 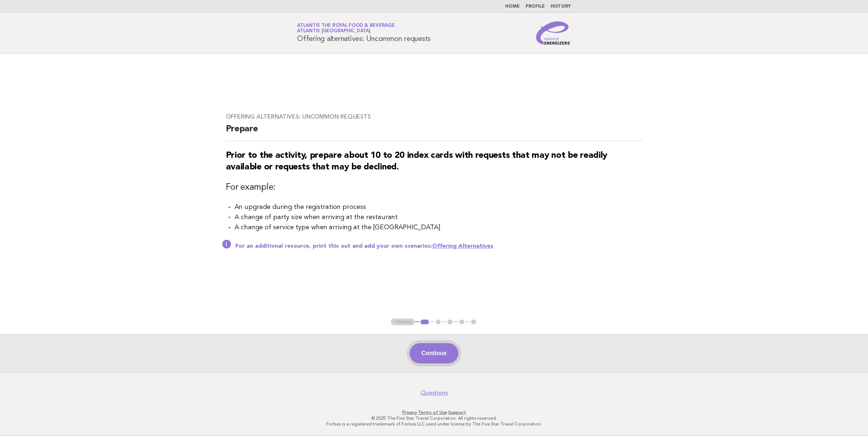 I want to click on p: © 2025 The Five Star Travel Corporation. All rights reserved., so click(x=434, y=419).